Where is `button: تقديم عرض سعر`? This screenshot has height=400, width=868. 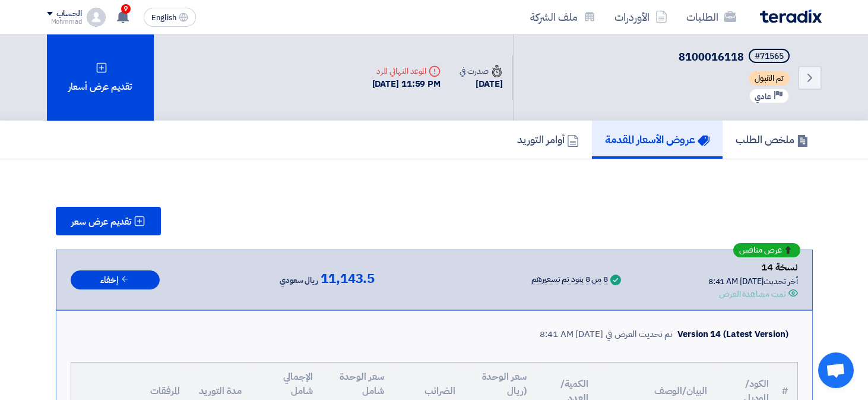
button: تقديم عرض سعر is located at coordinates (108, 221).